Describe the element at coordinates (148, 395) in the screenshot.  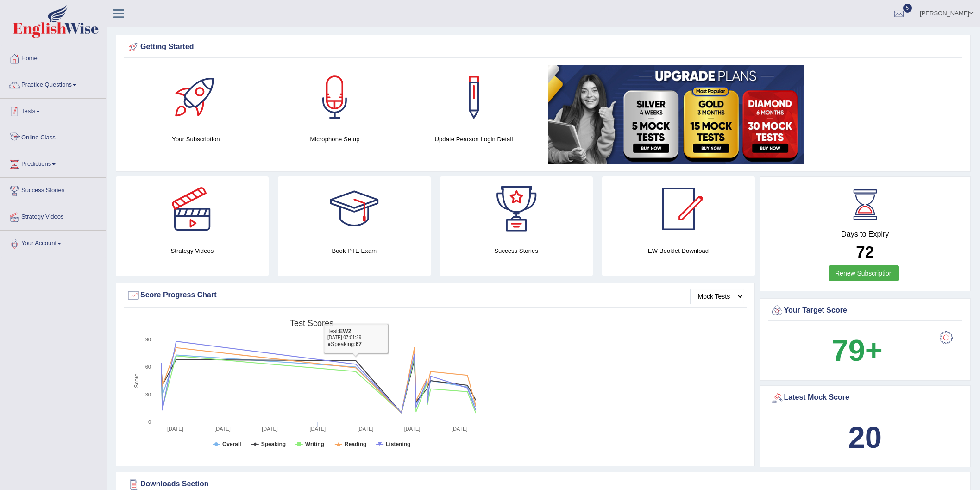
I see `text: 30` at that location.